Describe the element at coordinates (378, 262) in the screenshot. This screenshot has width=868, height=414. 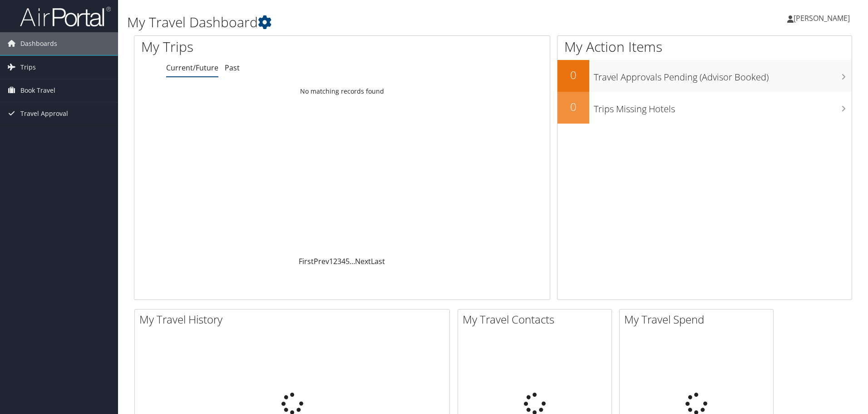
I see `a: Last` at that location.